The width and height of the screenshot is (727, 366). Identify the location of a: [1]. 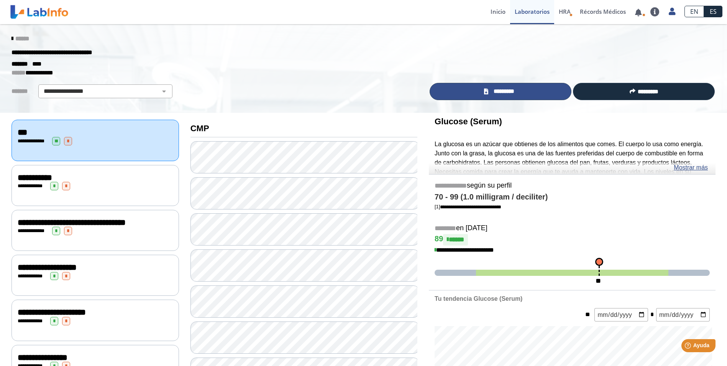
(468, 206).